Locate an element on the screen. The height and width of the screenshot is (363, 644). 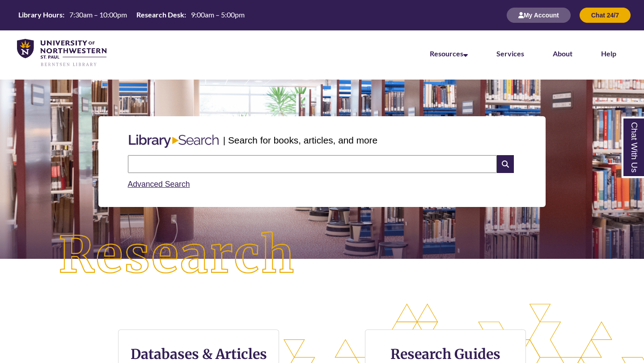
th: Library Hours: is located at coordinates (40, 14).